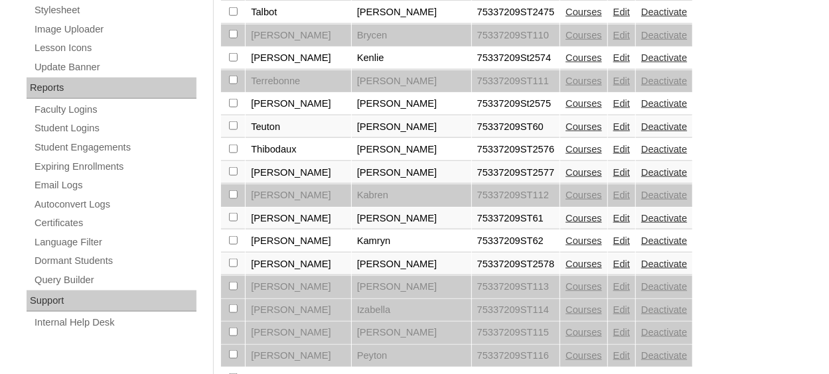  I want to click on td: 75337209ST111, so click(516, 82).